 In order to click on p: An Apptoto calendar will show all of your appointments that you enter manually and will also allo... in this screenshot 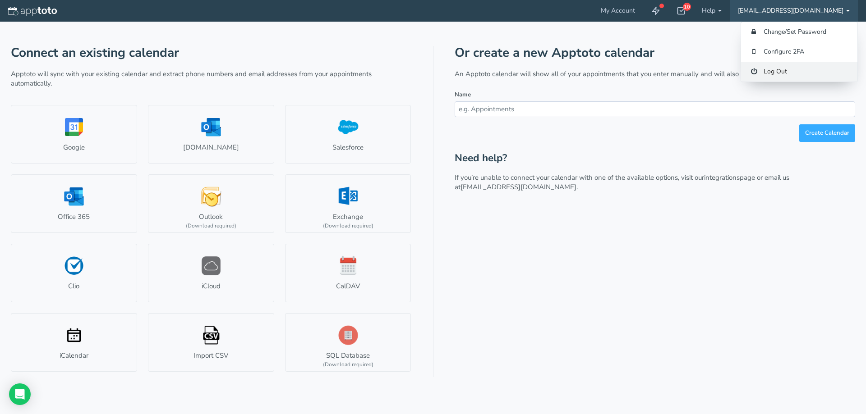, I will do `click(655, 74)`.